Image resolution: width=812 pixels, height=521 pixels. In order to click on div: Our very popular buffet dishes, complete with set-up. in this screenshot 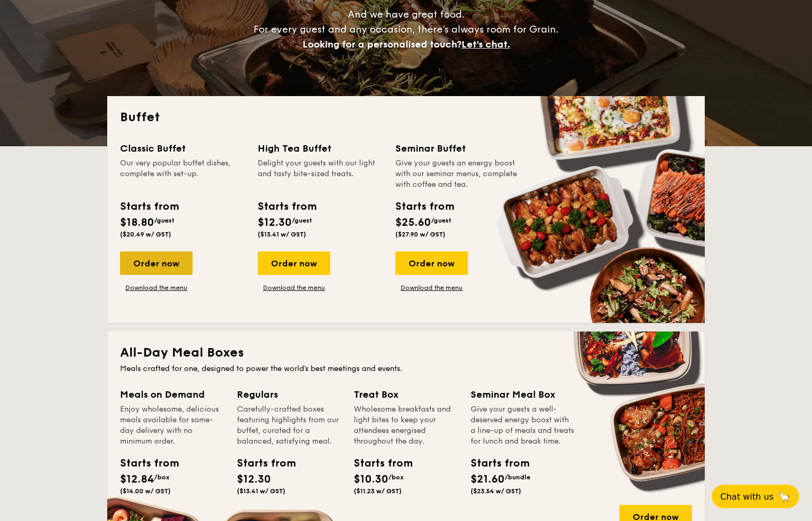, I will do `click(182, 174)`.